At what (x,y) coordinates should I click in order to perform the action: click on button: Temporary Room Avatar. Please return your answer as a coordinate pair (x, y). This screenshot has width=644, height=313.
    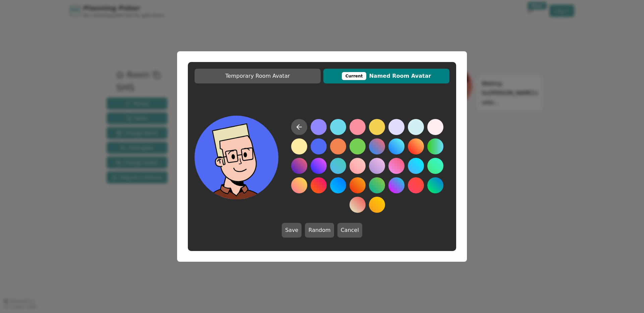
    Looking at the image, I should click on (258, 76).